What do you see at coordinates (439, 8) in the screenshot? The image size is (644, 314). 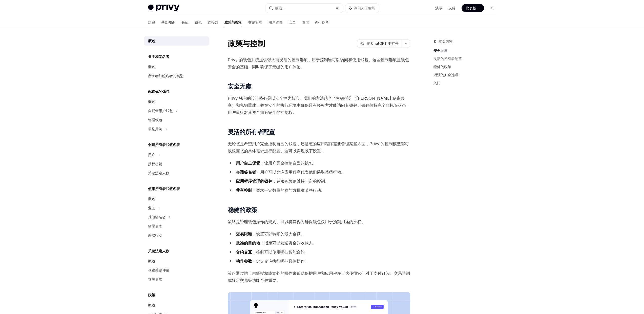 I see `a: 演示` at bounding box center [439, 8].